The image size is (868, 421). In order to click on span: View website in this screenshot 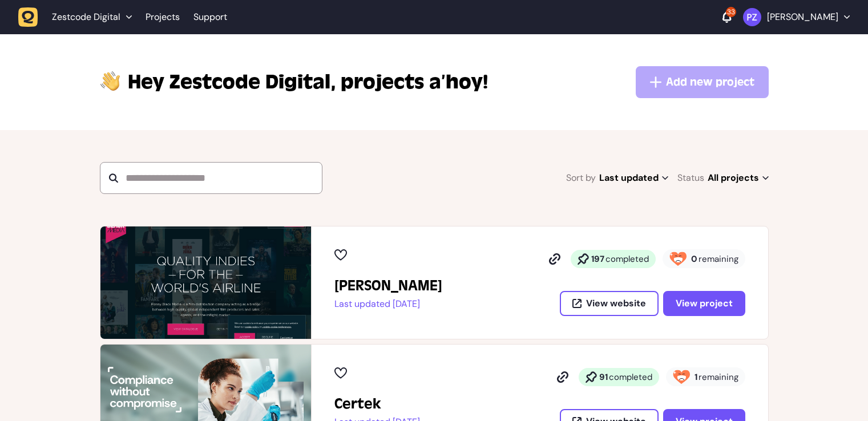, I will do `click(615, 304)`.